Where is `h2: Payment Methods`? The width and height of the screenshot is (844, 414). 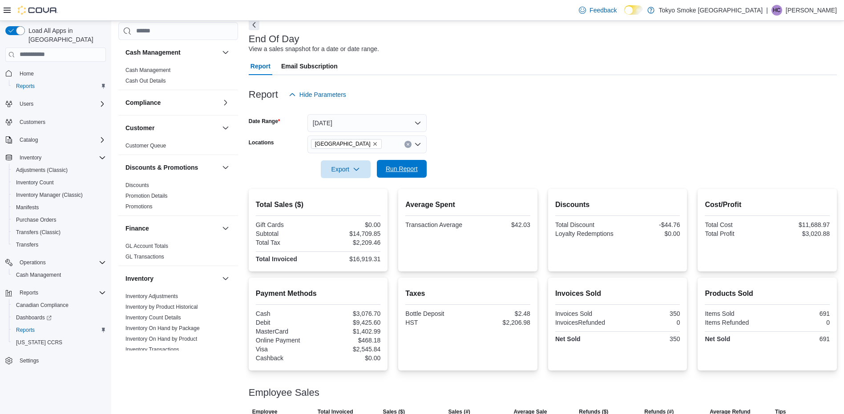 h2: Payment Methods is located at coordinates (318, 294).